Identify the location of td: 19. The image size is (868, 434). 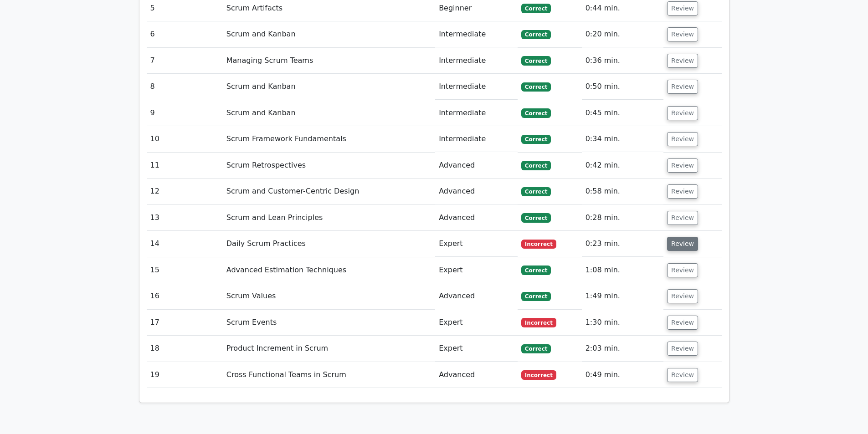
(185, 375).